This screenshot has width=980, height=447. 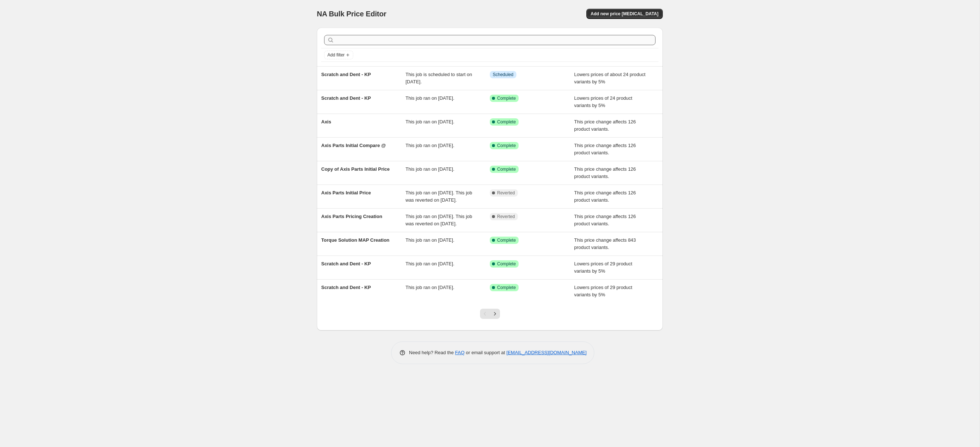 I want to click on span: NA Bulk Price Editor, so click(x=352, y=14).